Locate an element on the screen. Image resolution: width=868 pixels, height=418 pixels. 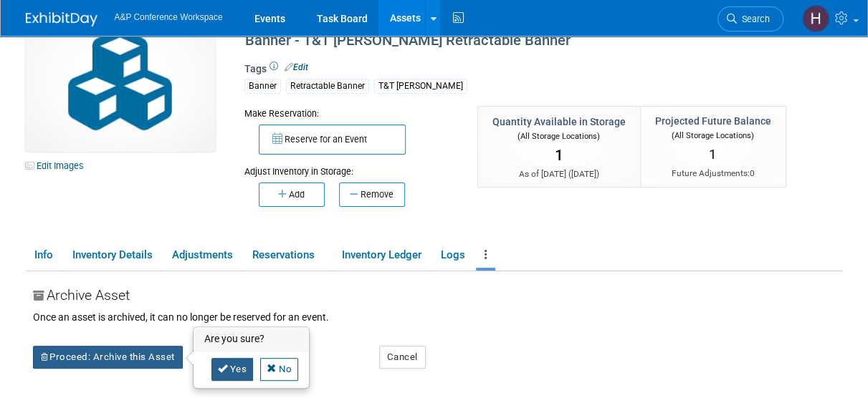
span: A&P Conference Workspace is located at coordinates (168, 17).